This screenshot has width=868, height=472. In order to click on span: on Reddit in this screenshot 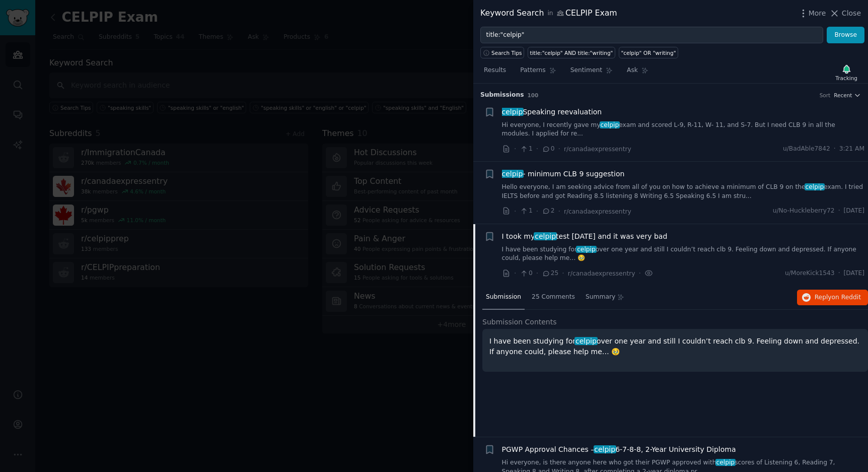, I will do `click(847, 297)`.